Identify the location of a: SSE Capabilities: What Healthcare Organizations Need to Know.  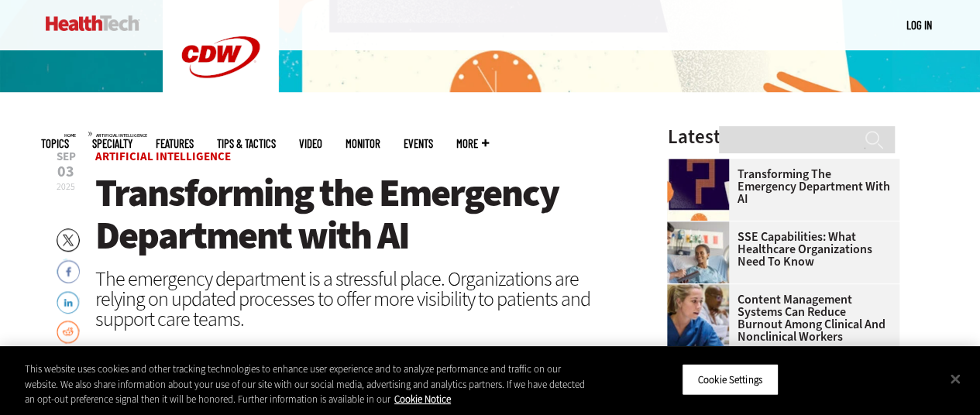
(778, 250).